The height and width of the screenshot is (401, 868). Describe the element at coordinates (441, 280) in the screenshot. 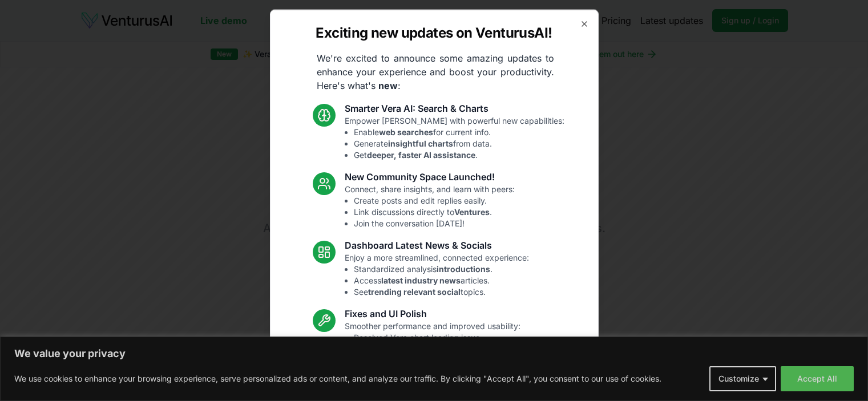

I see `li: Access articles.` at that location.